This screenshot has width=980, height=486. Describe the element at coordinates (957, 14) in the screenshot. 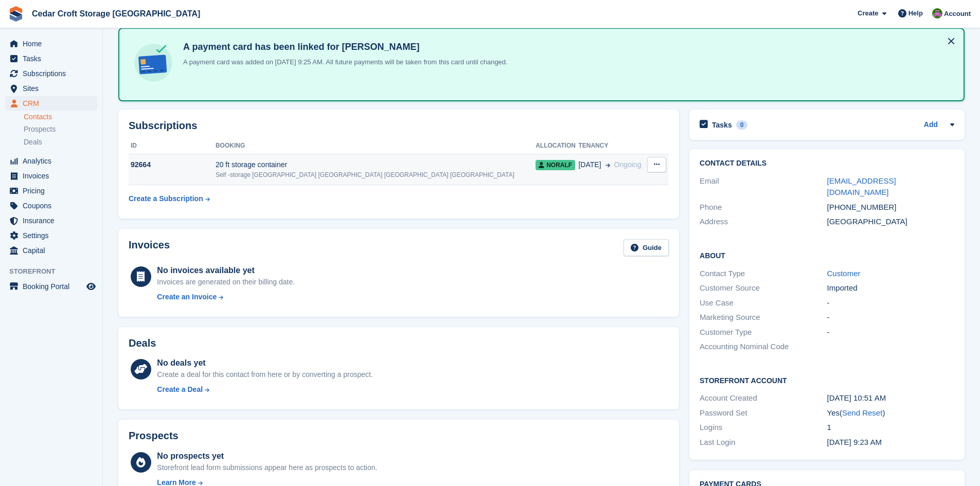

I see `span: Account` at that location.